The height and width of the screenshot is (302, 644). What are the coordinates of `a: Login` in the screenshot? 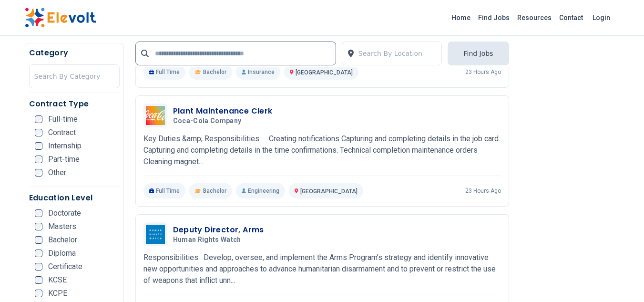 It's located at (601, 18).